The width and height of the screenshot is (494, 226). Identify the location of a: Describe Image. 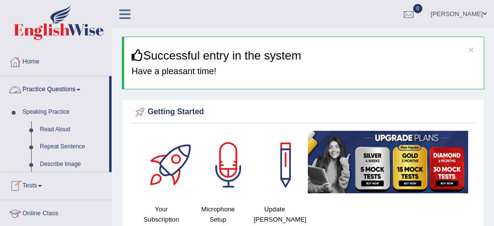
(72, 164).